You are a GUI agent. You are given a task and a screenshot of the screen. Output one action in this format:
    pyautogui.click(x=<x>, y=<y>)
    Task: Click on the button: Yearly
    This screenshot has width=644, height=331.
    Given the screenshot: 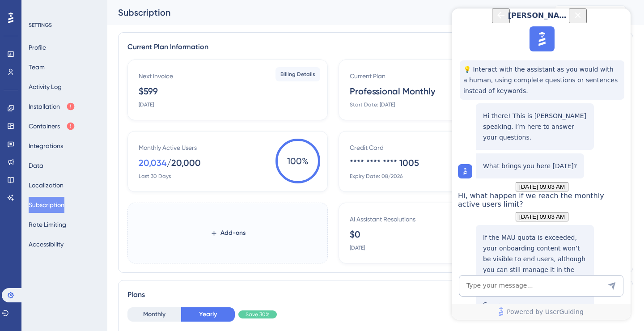 What is the action you would take?
    pyautogui.click(x=208, y=315)
    